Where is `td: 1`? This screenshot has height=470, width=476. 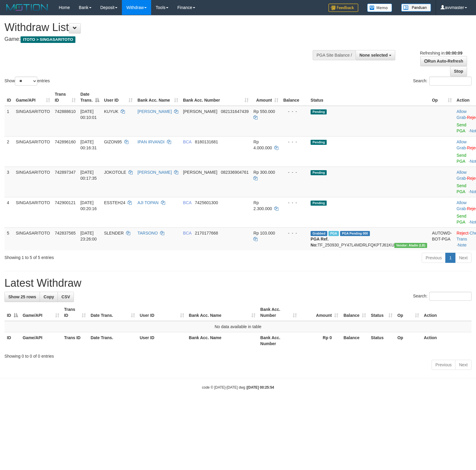 td: 1 is located at coordinates (9, 121).